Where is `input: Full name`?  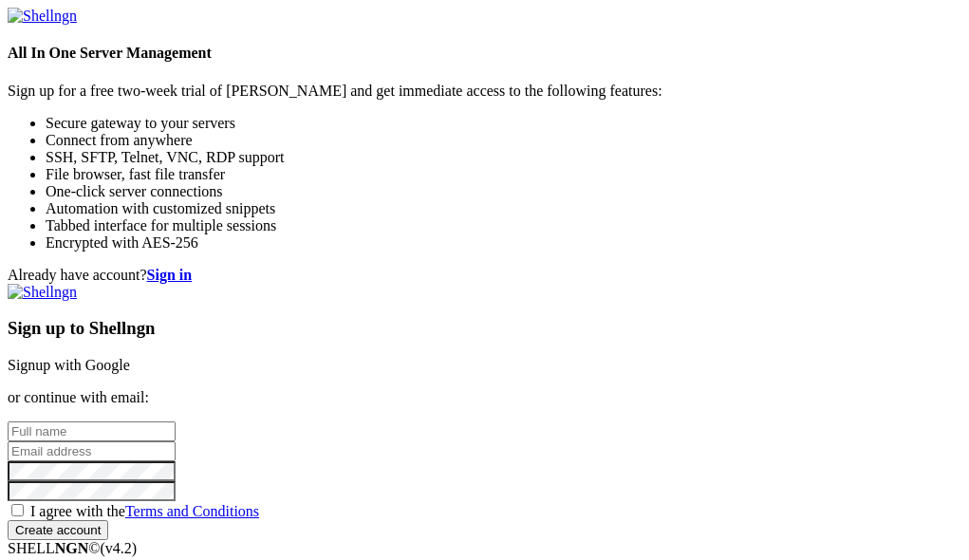
input: Full name is located at coordinates (91, 430).